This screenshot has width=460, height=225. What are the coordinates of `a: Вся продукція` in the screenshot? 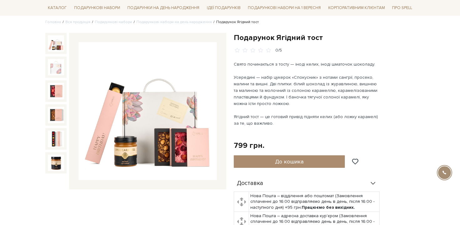 It's located at (78, 22).